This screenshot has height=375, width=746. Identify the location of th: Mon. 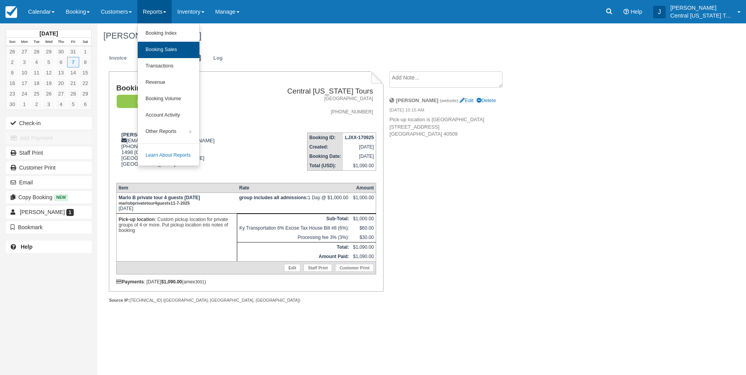
(24, 42).